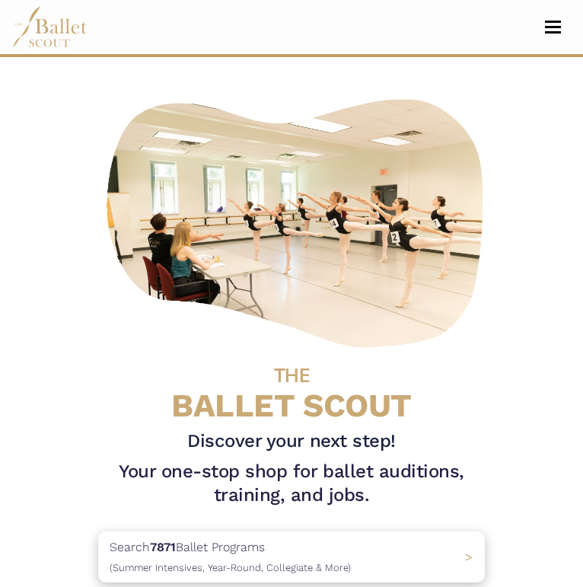 Image resolution: width=583 pixels, height=587 pixels. I want to click on p: Search Ballet Programs, so click(230, 556).